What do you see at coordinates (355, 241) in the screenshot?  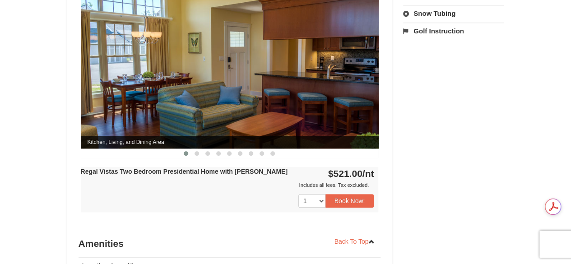 I see `a: Back To Top` at bounding box center [355, 241].